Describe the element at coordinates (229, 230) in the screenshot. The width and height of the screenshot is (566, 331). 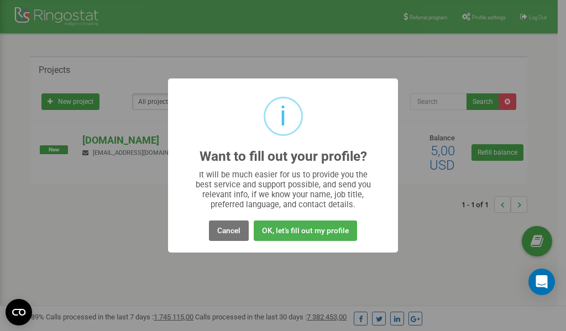
I see `button: Cancel` at that location.